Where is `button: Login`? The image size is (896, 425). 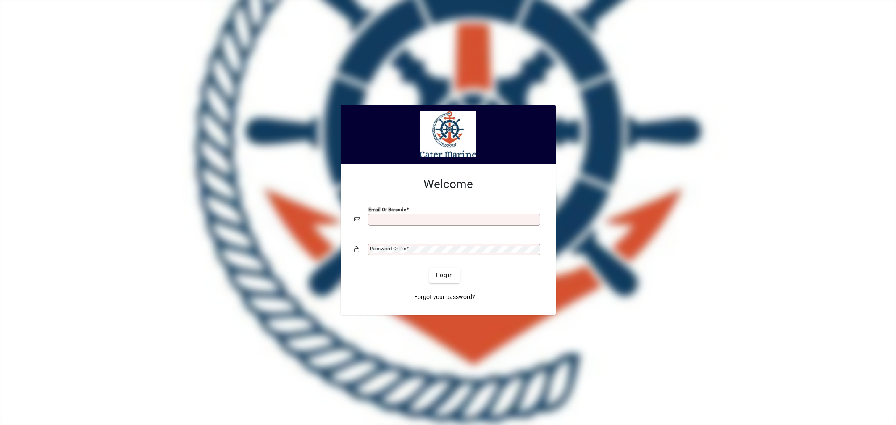
button: Login is located at coordinates (445, 276).